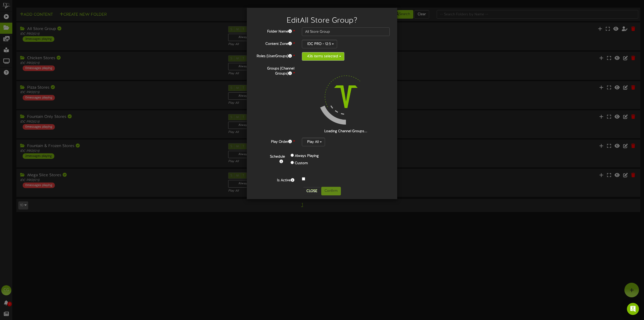 This screenshot has width=644, height=320. What do you see at coordinates (312, 191) in the screenshot?
I see `button: Close` at bounding box center [312, 191].